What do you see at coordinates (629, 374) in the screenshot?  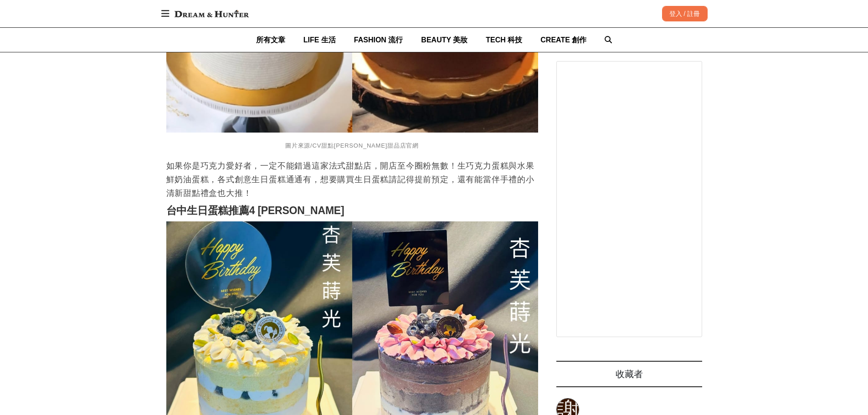 I see `span: 收藏者` at bounding box center [629, 374].